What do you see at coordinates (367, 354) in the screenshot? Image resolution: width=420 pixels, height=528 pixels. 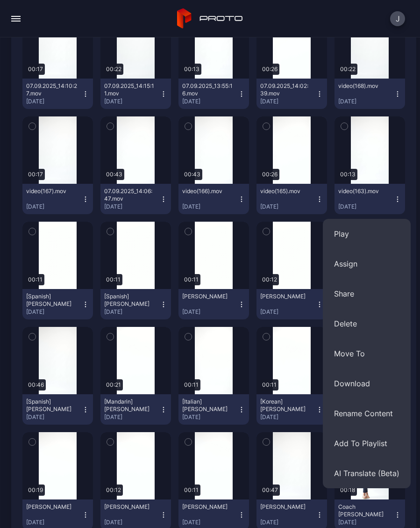 I see `button: Move To` at bounding box center [367, 354].